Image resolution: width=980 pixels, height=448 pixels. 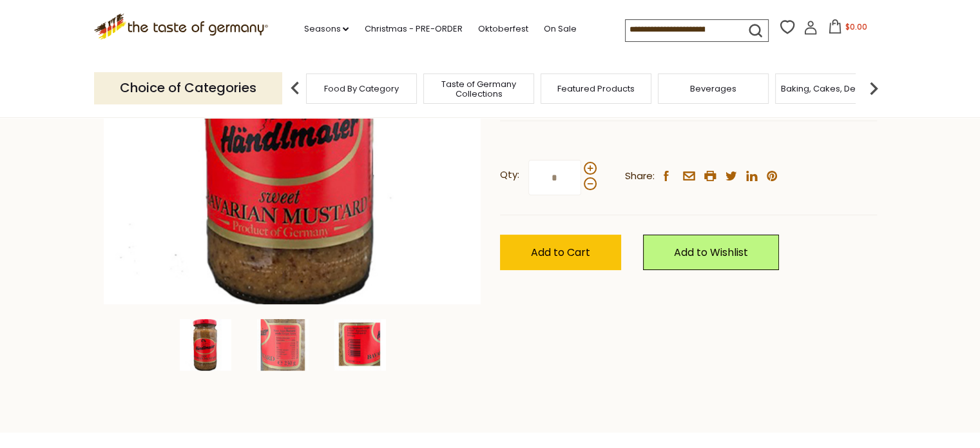 I want to click on a: Featured Products, so click(x=596, y=89).